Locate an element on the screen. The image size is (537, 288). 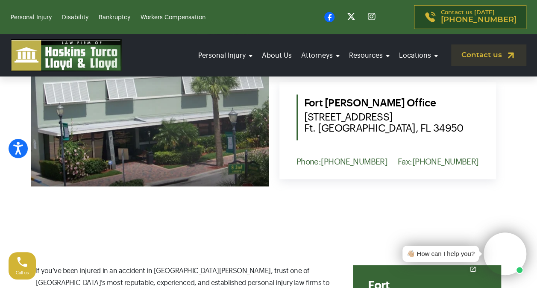
a: Bankruptcy is located at coordinates (115, 18).